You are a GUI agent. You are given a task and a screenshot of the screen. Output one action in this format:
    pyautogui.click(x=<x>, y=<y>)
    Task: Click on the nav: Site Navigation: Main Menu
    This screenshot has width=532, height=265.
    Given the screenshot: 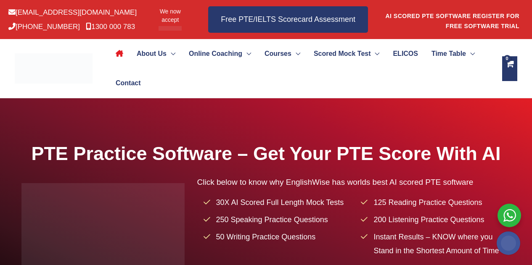 What is the action you would take?
    pyautogui.click(x=301, y=69)
    